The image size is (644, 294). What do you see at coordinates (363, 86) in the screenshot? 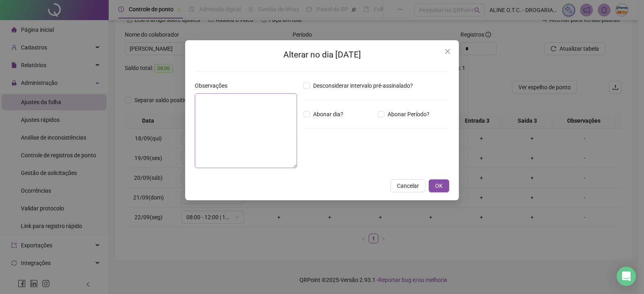
I see `span: Desconsiderar intervalo pré-assinalado?` at bounding box center [363, 86].